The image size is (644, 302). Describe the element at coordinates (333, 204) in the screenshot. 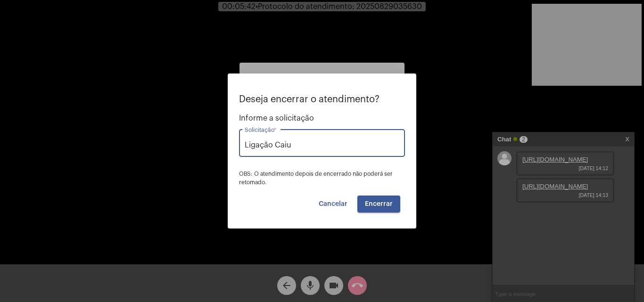

I see `button: Cancelar` at that location.